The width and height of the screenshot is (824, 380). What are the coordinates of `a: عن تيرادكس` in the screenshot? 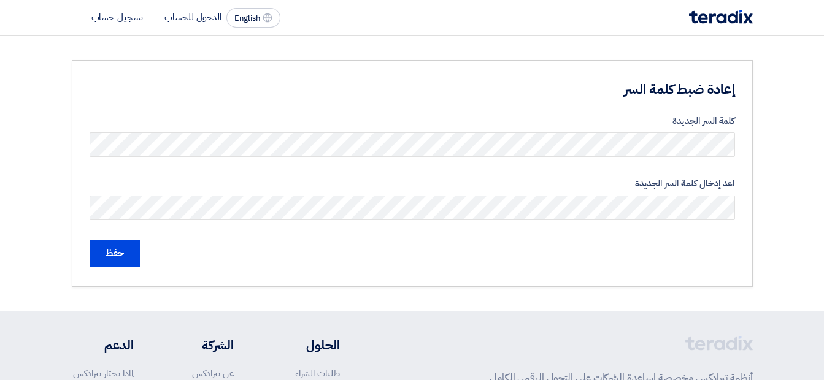 It's located at (213, 374).